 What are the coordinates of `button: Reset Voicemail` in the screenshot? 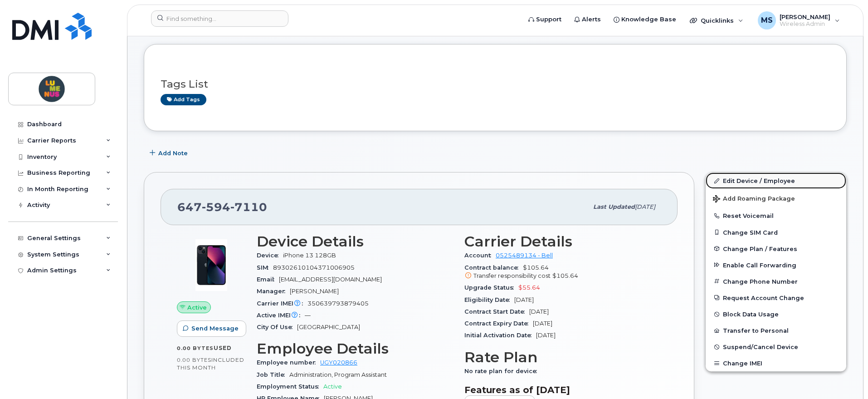 It's located at (776, 215).